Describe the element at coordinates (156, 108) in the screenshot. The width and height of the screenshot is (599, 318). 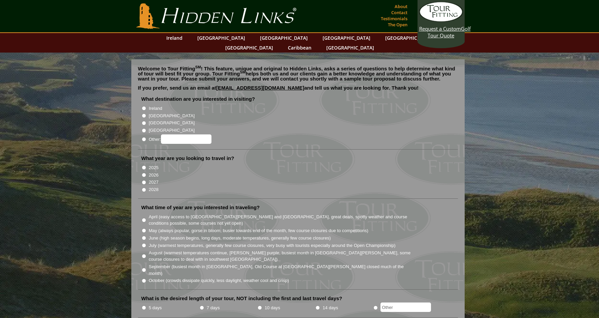
I see `label: Ireland` at that location.